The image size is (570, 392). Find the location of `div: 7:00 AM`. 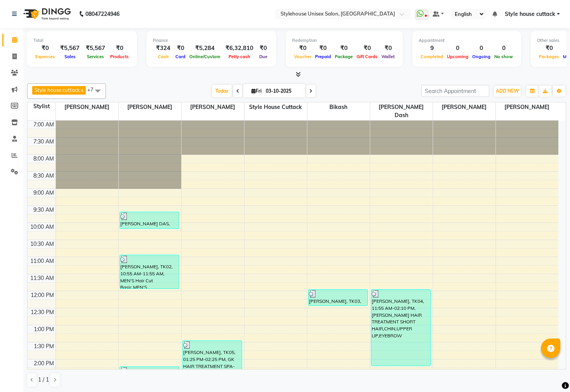

div: 7:00 AM is located at coordinates (44, 125).